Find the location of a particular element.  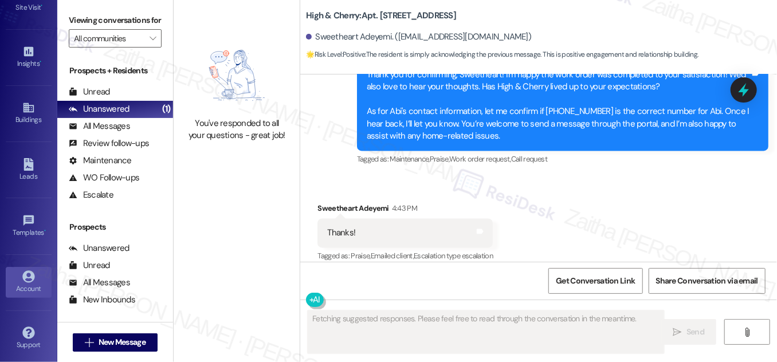

div: Review follow-ups is located at coordinates (109, 143).